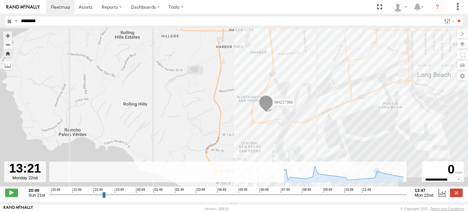 The height and width of the screenshot is (212, 468). I want to click on a: Visit our Website, so click(18, 209).